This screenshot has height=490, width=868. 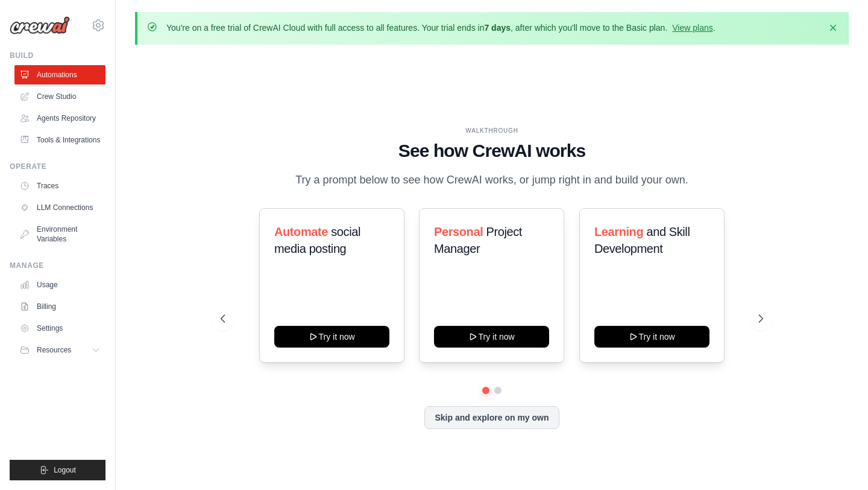 I want to click on div: Operate, so click(x=57, y=166).